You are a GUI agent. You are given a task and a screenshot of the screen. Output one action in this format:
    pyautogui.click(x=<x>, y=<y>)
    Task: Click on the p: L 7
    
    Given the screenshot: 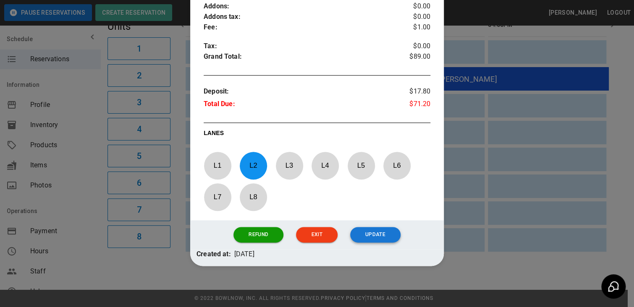 What is the action you would take?
    pyautogui.click(x=217, y=197)
    